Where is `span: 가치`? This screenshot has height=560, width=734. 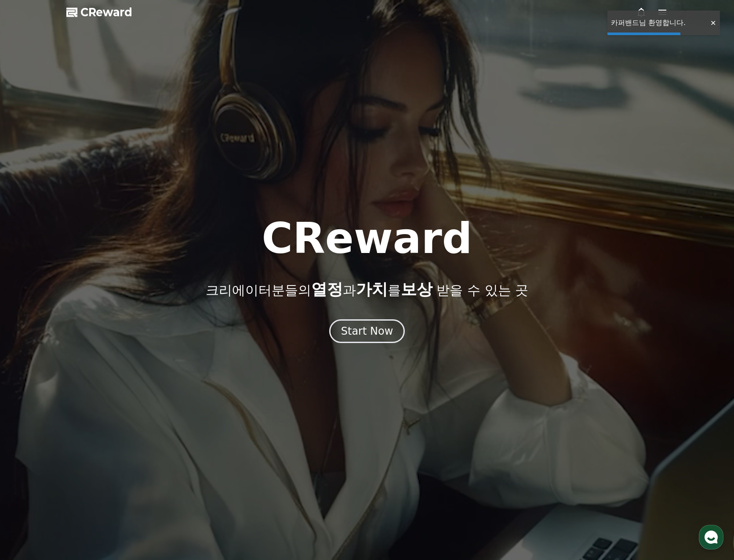
span: 가치 is located at coordinates (372, 289).